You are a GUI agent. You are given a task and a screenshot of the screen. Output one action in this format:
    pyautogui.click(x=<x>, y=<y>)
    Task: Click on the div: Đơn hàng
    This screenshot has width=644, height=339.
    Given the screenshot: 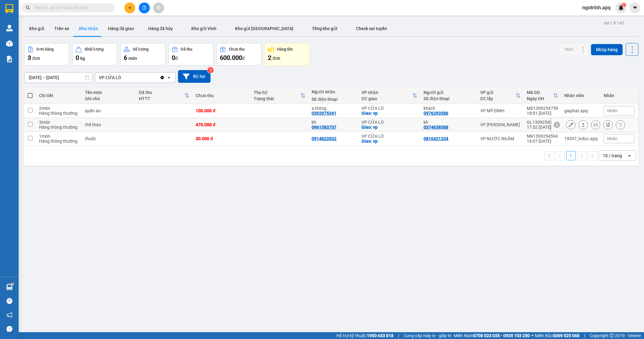 What is the action you would take?
    pyautogui.click(x=45, y=49)
    